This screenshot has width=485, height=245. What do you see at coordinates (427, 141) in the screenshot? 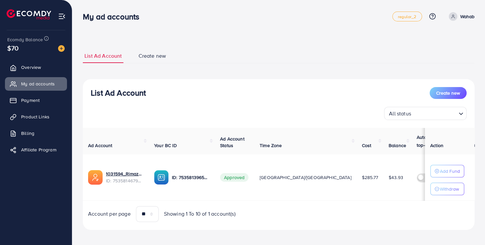
I see `p: Auto top-up` at bounding box center [427, 141].